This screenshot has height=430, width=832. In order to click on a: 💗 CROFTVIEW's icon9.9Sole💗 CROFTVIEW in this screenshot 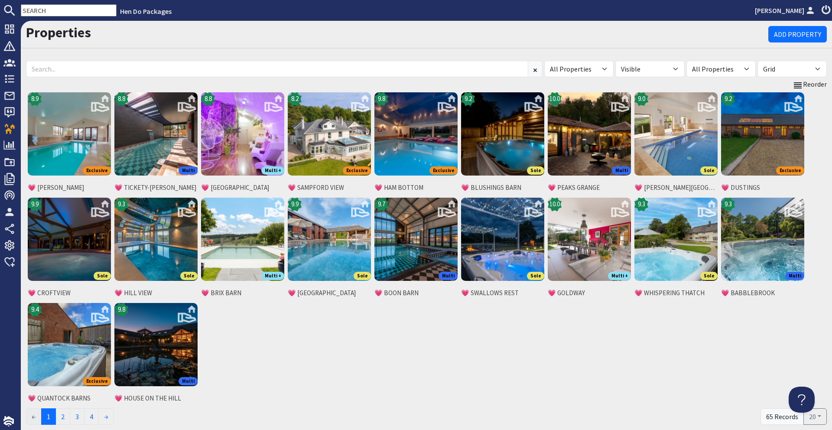, I will do `click(69, 248)`.